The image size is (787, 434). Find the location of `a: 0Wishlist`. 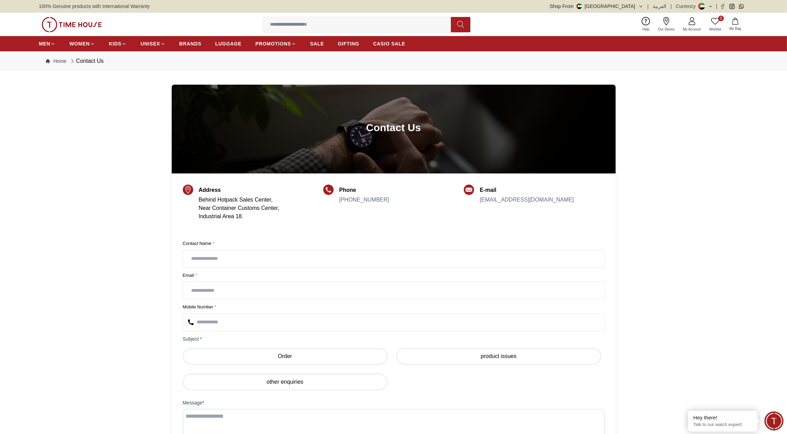

a: 0Wishlist is located at coordinates (716, 24).